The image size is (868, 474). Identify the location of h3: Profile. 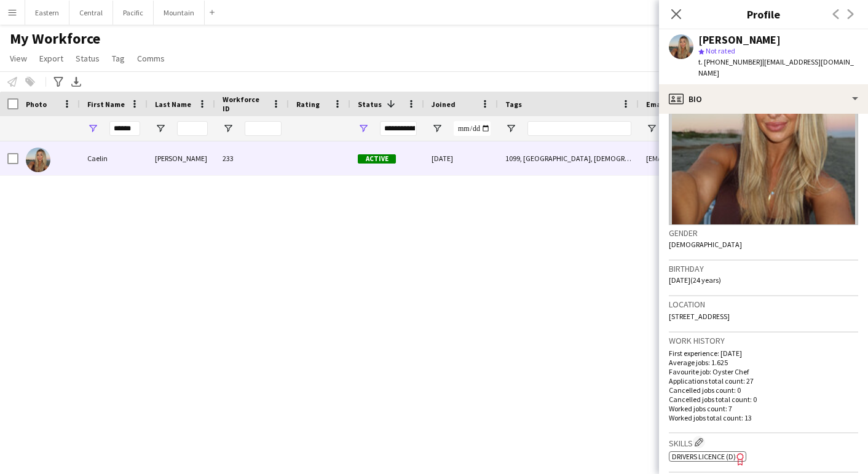
(764, 14).